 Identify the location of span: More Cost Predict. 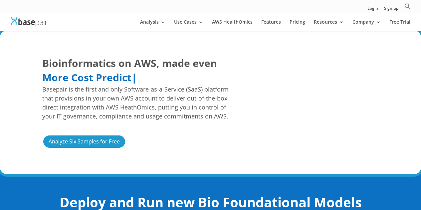
(87, 77).